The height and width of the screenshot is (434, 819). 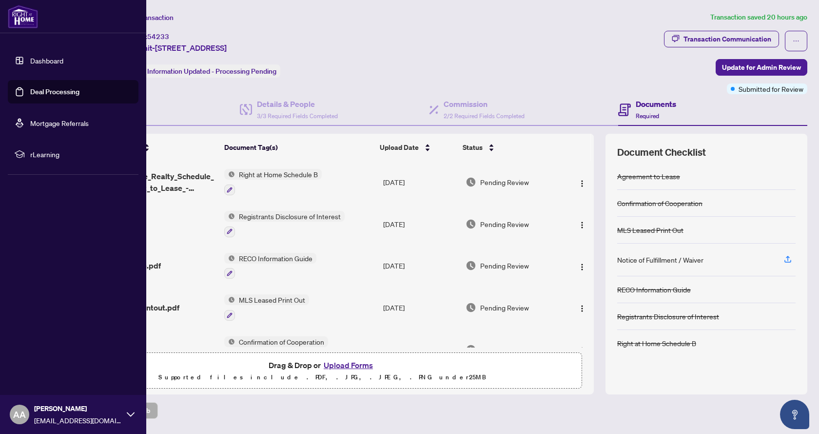 What do you see at coordinates (297, 116) in the screenshot?
I see `span: 3/3 Required Fields Completed` at bounding box center [297, 116].